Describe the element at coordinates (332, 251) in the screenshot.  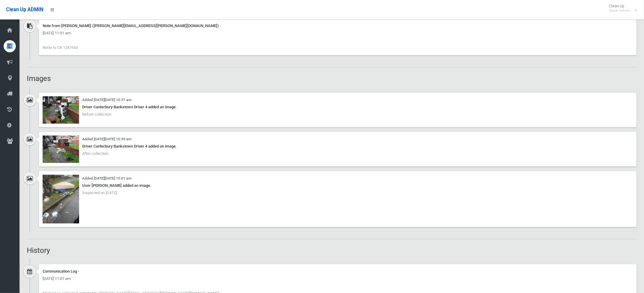
I see `h2: History` at that location.